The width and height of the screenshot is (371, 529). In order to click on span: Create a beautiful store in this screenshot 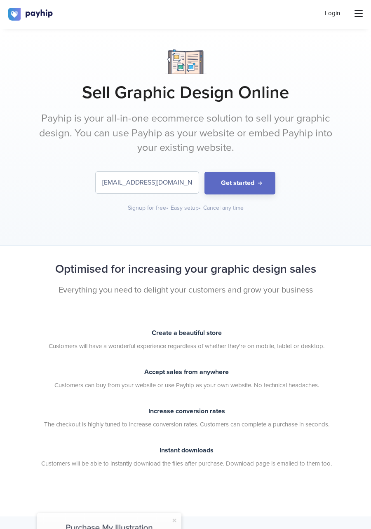, I will do `click(186, 333)`.